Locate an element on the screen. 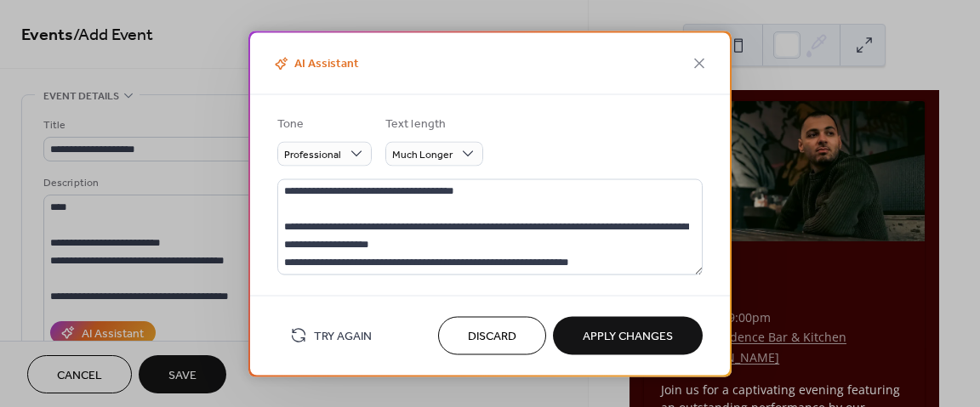  div: Text length is located at coordinates (432, 123).